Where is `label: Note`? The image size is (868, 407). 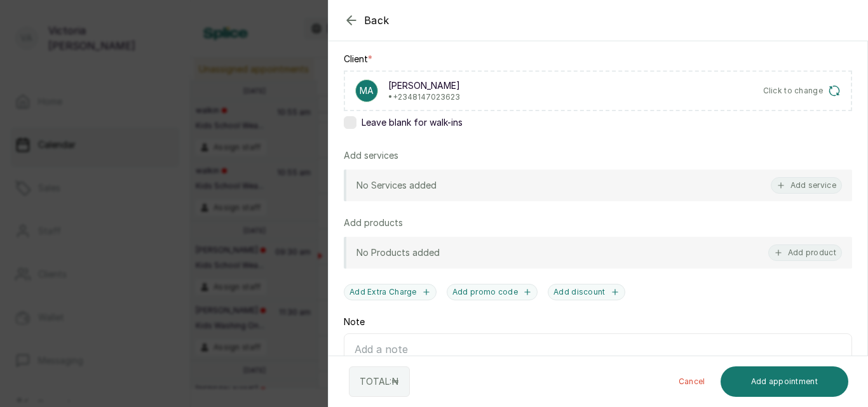 label: Note is located at coordinates (354, 322).